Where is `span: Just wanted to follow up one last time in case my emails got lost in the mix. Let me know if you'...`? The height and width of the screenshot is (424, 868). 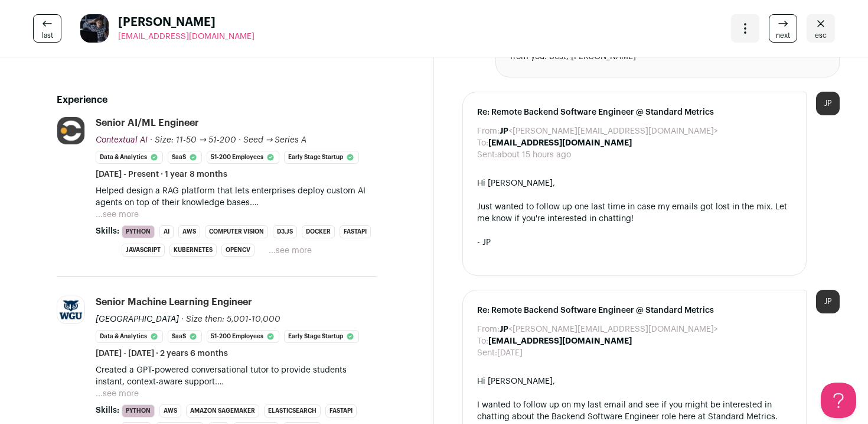 span: Just wanted to follow up one last time in case my emails got lost in the mix. Let me know if you'... is located at coordinates (632, 213).